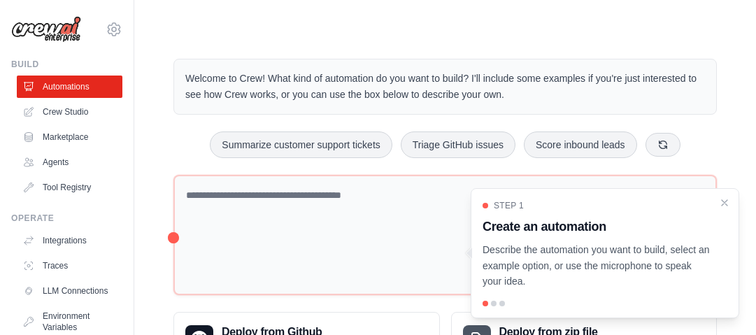 The height and width of the screenshot is (335, 756). I want to click on a: Traces, so click(69, 266).